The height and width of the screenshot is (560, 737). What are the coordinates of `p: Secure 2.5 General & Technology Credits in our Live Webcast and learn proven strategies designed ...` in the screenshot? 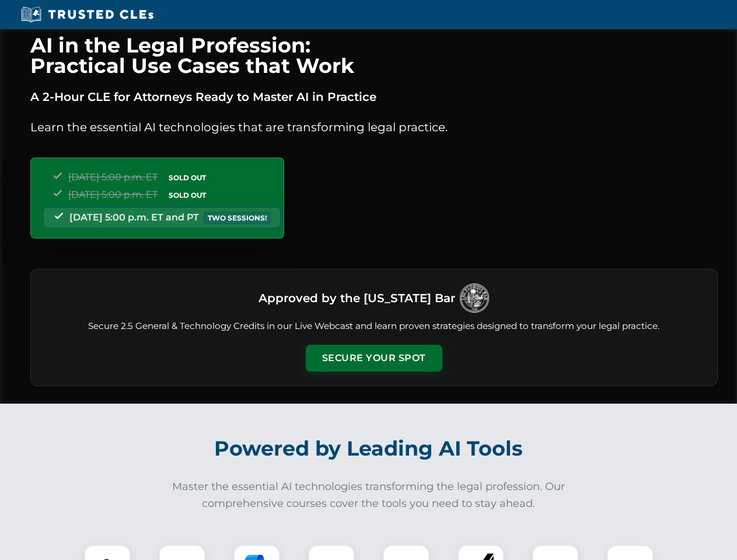 It's located at (374, 326).